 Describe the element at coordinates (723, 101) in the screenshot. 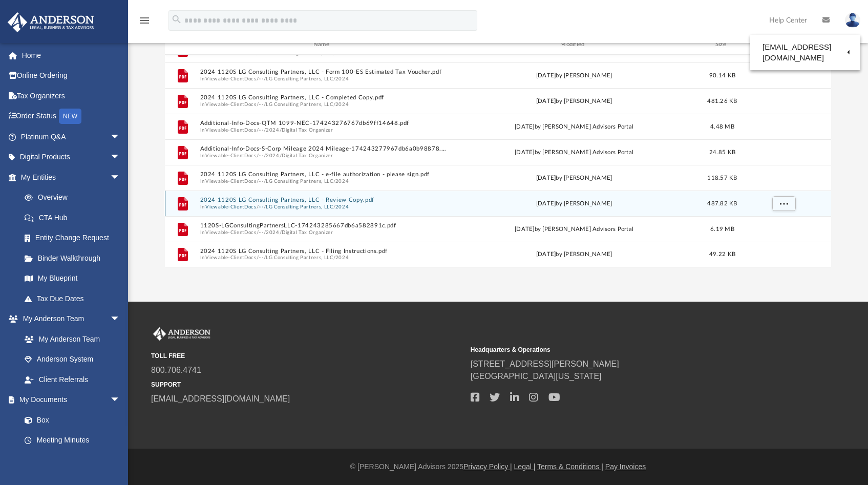

I see `span: 481.26 KB` at that location.